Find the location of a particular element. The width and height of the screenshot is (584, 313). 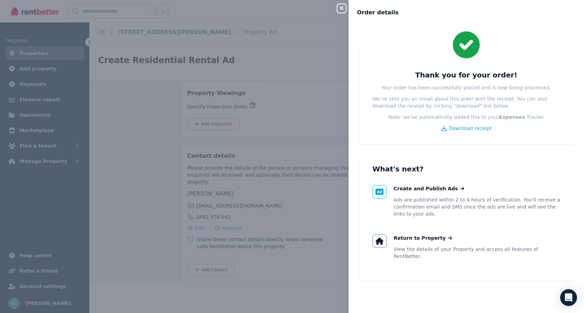

a: Return to Property is located at coordinates (423, 238).